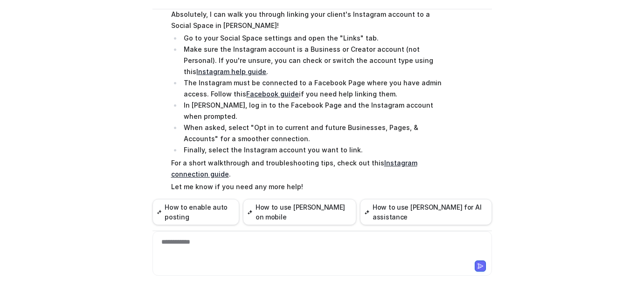 The image size is (644, 287). I want to click on li: The Instagram must be connected to a Facebook Page where you have admin access. Follow this if yo..., so click(313, 89).